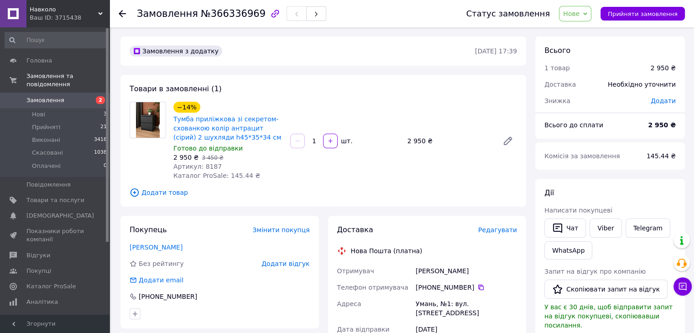  What do you see at coordinates (55, 235) in the screenshot?
I see `span: Показники роботи компанії` at bounding box center [55, 235].